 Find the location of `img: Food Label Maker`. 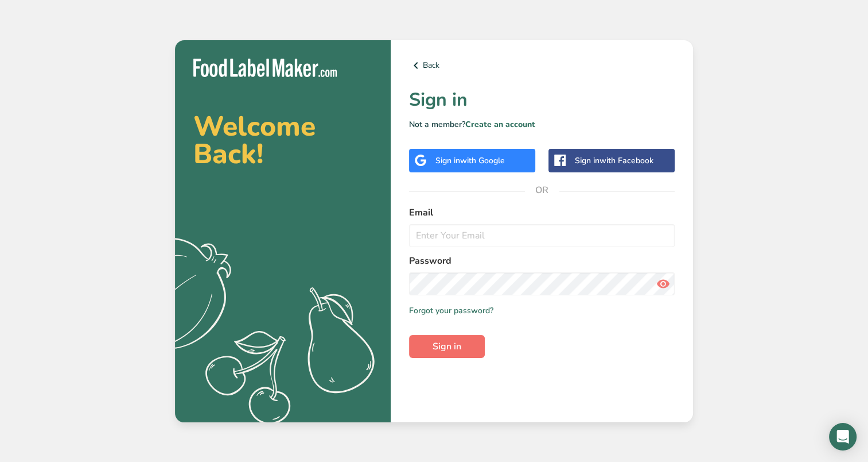

img: Food Label Maker is located at coordinates (265, 68).